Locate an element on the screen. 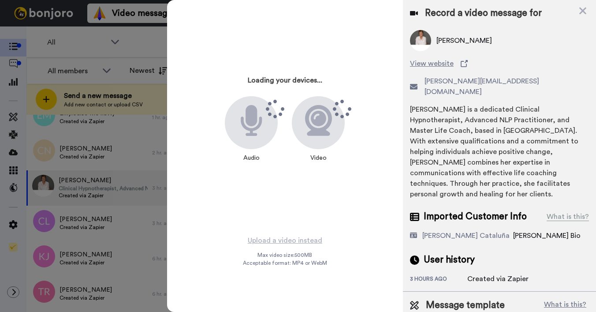  span: View website is located at coordinates (431, 63).